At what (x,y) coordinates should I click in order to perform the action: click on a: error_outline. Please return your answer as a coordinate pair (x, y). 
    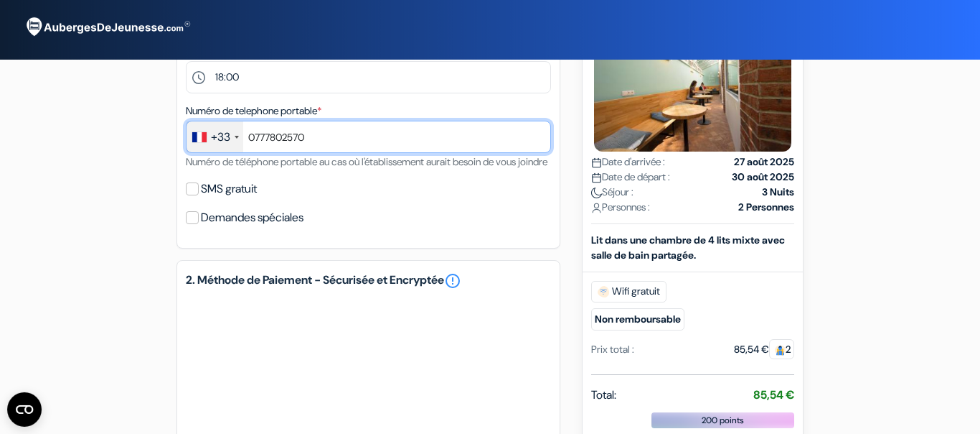
    Looking at the image, I should click on (453, 281).